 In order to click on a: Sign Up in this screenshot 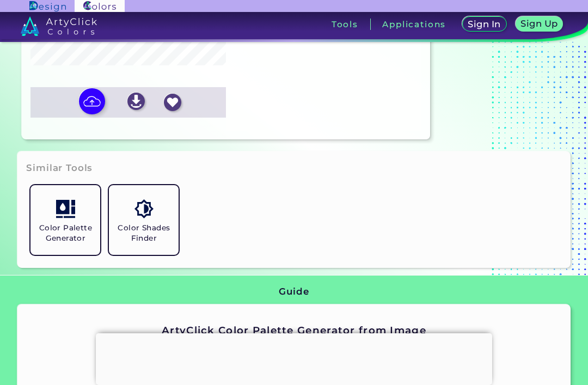, I will do `click(538, 24)`.